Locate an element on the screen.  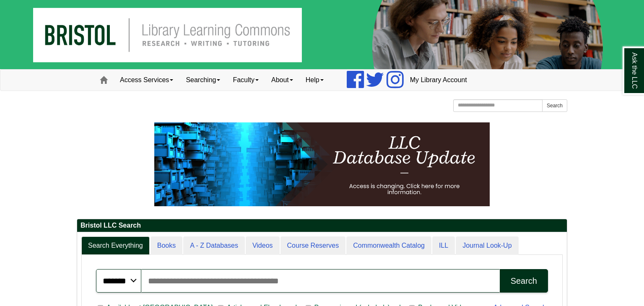
a: Journal Look-Up is located at coordinates (487, 246).